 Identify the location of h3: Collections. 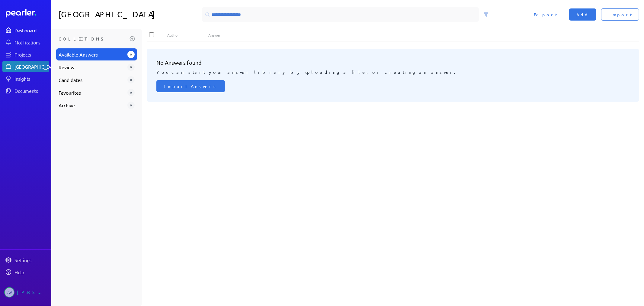
(93, 38).